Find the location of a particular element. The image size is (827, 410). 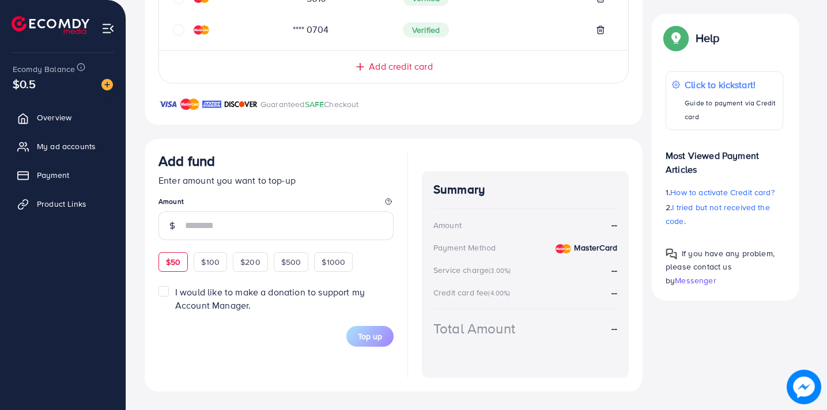

div: Amount is located at coordinates (447, 225).